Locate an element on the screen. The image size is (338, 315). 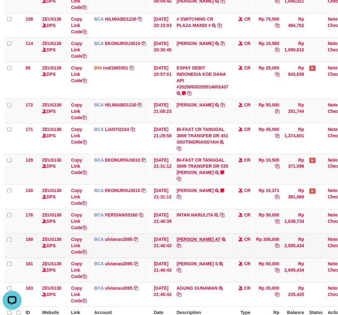
a: Copy ABDUL RAFIQ RIF AT to clipboard is located at coordinates (179, 246).